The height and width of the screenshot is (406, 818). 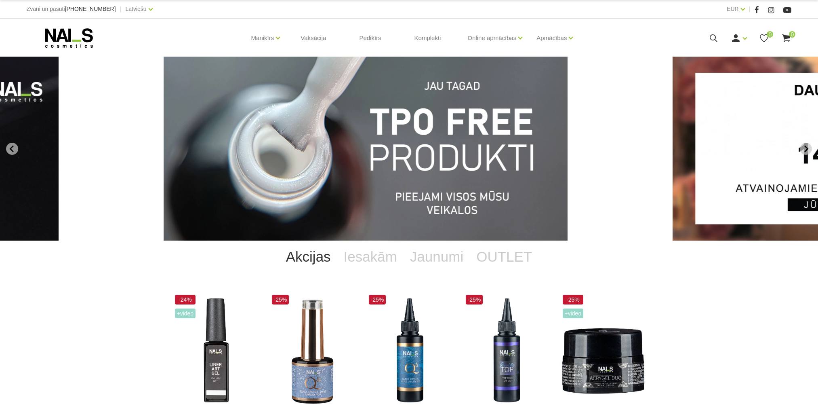 What do you see at coordinates (504, 257) in the screenshot?
I see `a: OUTLET` at bounding box center [504, 257].